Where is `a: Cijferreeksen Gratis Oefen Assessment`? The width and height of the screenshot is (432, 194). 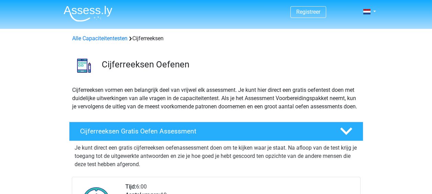 a: Cijferreeksen Gratis Oefen Assessment is located at coordinates (216, 131).